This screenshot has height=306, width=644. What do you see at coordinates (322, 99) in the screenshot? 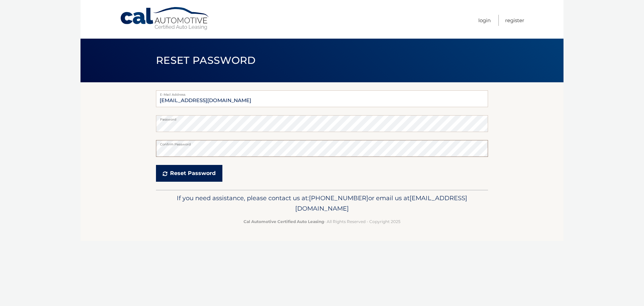
I see `input: E-mail Address` at bounding box center [322, 99].